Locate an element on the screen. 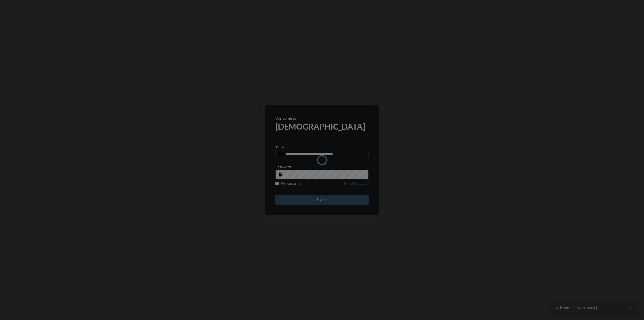 This screenshot has height=320, width=644. p: Welcome to is located at coordinates (322, 118).